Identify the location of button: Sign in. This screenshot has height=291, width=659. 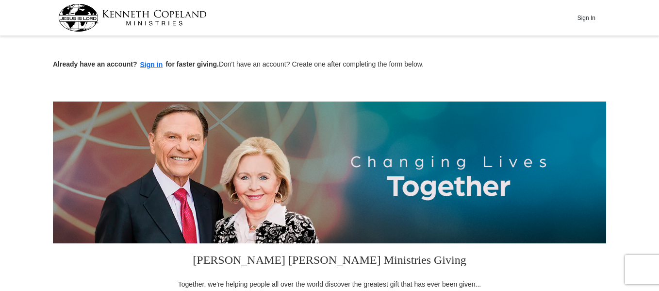
(151, 65).